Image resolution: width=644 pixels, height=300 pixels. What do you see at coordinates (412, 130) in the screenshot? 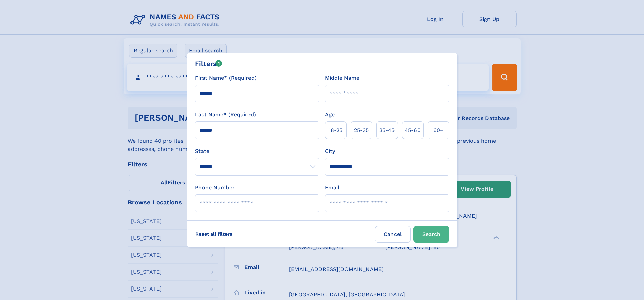
I see `span: 45‑60` at bounding box center [412, 130].